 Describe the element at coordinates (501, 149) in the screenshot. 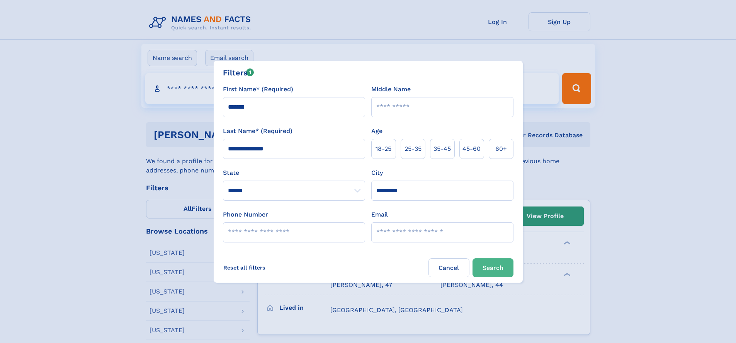

I see `span: 60+` at that location.